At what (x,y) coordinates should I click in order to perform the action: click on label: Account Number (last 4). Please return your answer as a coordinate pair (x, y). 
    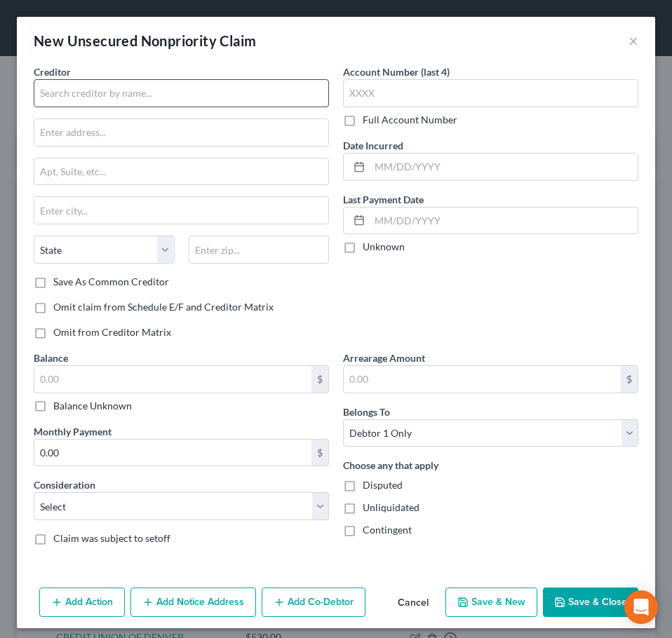
    Looking at the image, I should click on (397, 71).